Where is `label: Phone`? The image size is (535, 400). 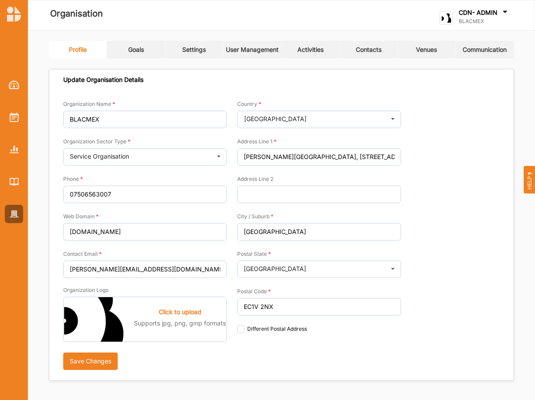
label: Phone is located at coordinates (73, 179).